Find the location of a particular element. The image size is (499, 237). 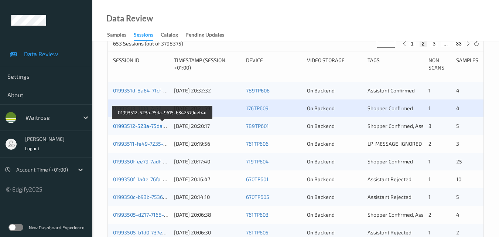

a: 761TP603 is located at coordinates (257, 214).